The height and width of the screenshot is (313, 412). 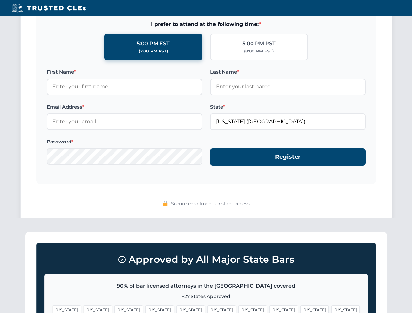 What do you see at coordinates (259, 51) in the screenshot?
I see `div: (8:00 PM EST)` at bounding box center [259, 51].